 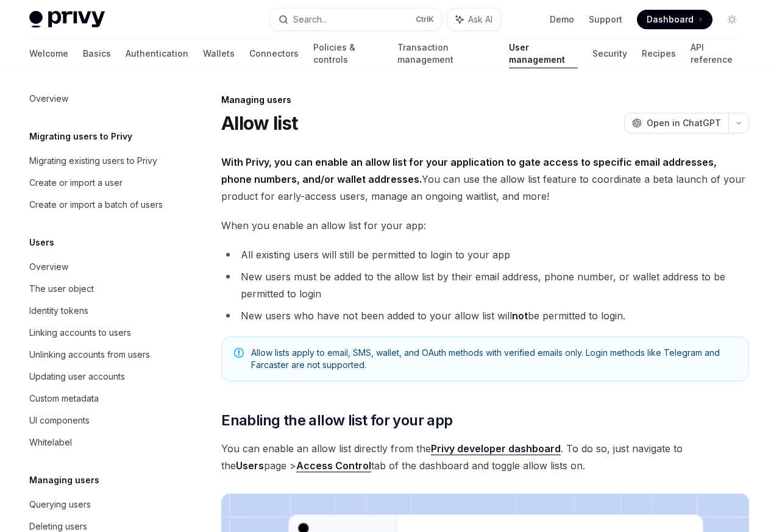 What do you see at coordinates (485, 226) in the screenshot?
I see `span: When you enable an allow list for your app:` at bounding box center [485, 226].